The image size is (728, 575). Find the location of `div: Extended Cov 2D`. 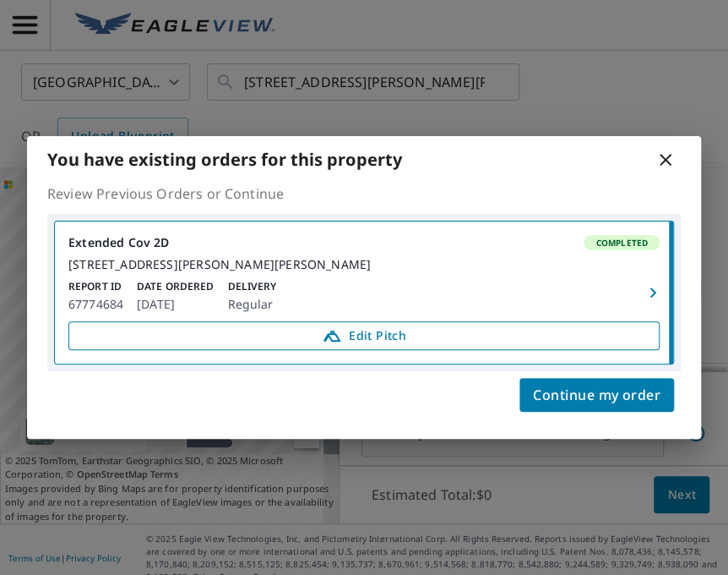

div: Extended Cov 2D is located at coordinates (364, 243).